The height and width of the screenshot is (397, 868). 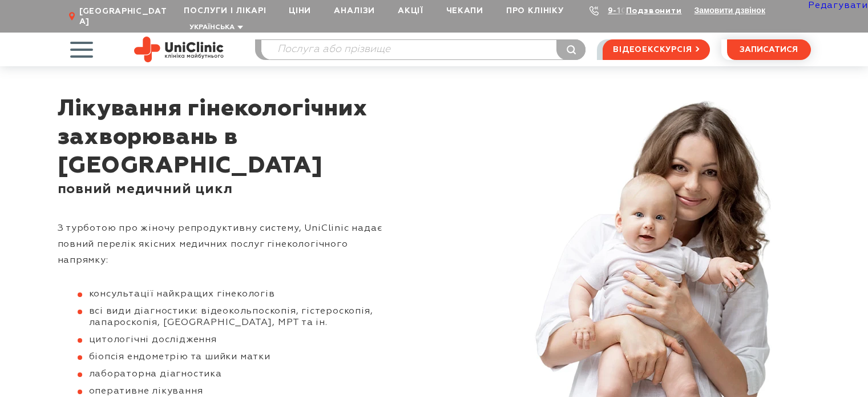 I want to click on a: відеоекскурсія, so click(x=655, y=49).